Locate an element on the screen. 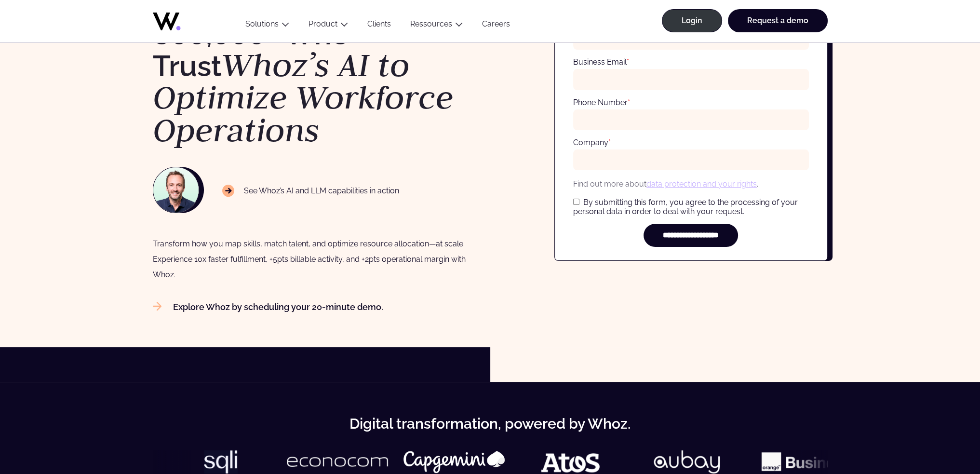  div: Transform how you map skills, match talent, and optimize resource allocation—at scale. Experience... is located at coordinates (317, 260).